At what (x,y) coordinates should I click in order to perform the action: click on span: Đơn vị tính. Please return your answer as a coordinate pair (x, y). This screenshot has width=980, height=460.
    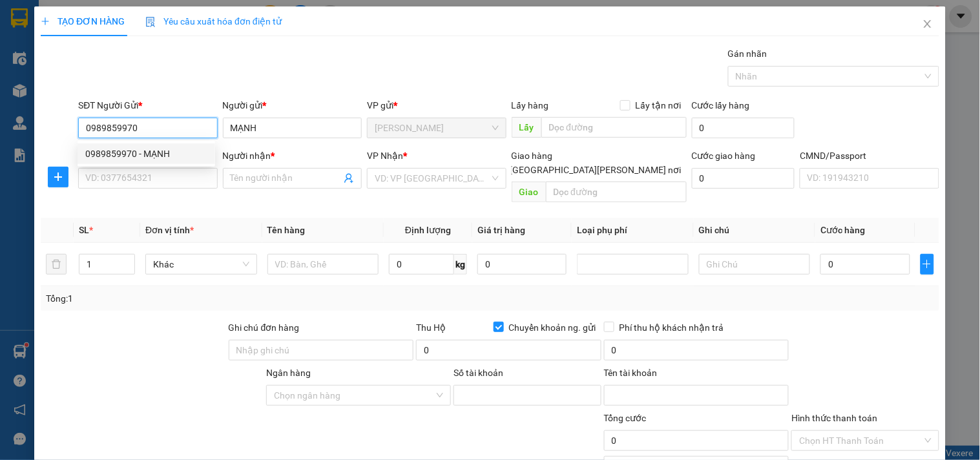
    Looking at the image, I should click on (169, 230).